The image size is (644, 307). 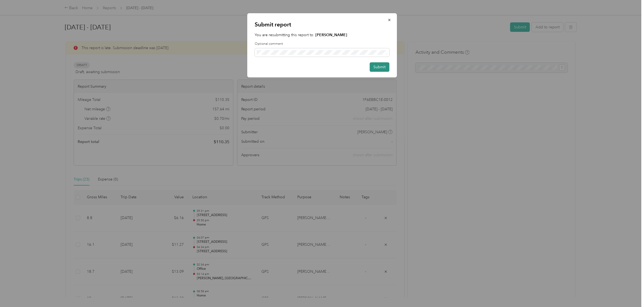 I want to click on p: Submit report, so click(x=322, y=25).